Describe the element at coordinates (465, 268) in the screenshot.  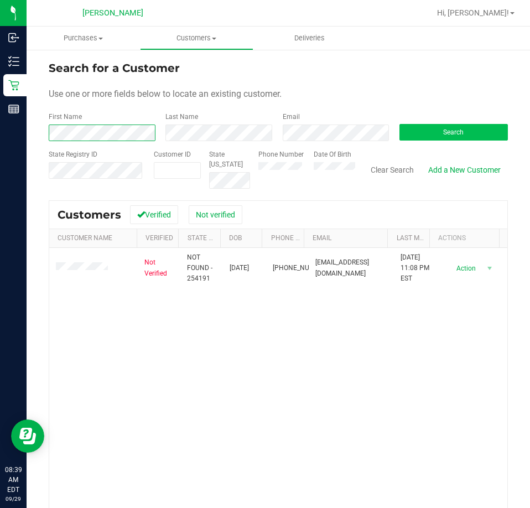
I see `span: Action` at that location.